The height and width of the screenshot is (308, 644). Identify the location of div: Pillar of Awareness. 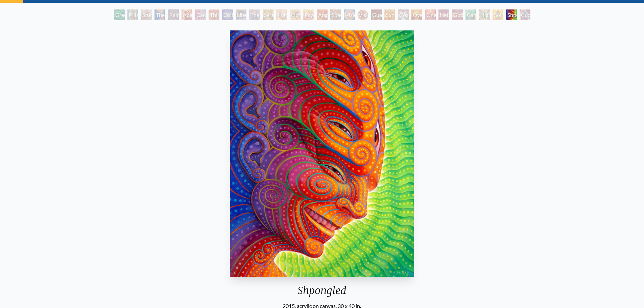
(133, 15).